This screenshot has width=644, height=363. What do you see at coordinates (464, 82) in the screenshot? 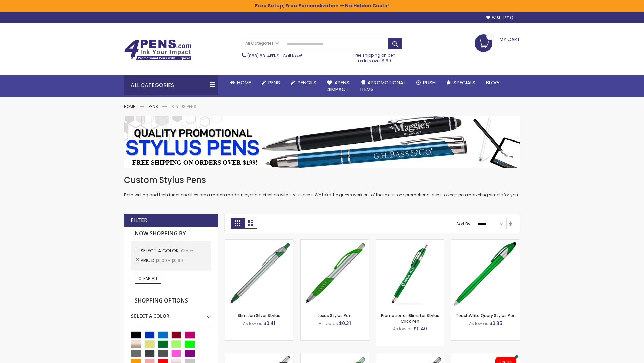
I see `span: Specials` at bounding box center [464, 82].